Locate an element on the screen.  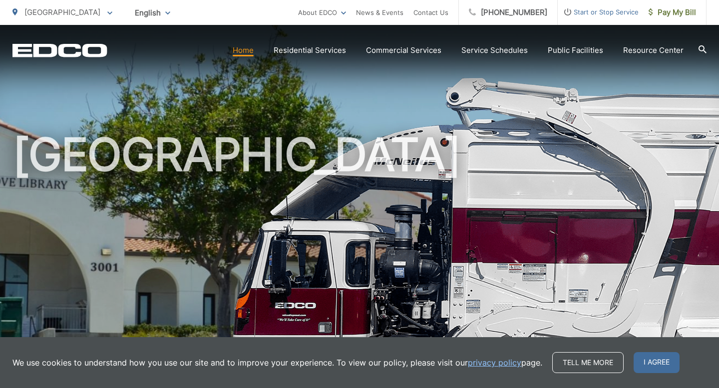
a: About EDCO is located at coordinates (322, 12).